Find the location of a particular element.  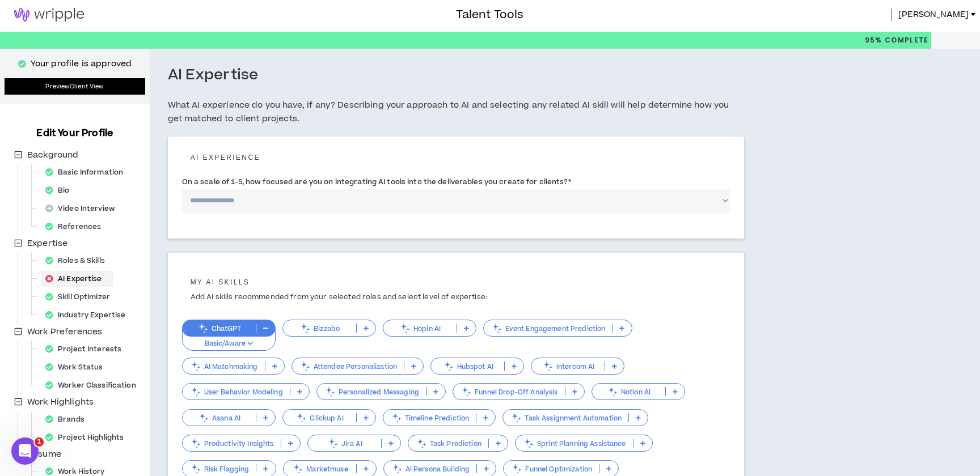

p: Hopin AI is located at coordinates (420, 329).